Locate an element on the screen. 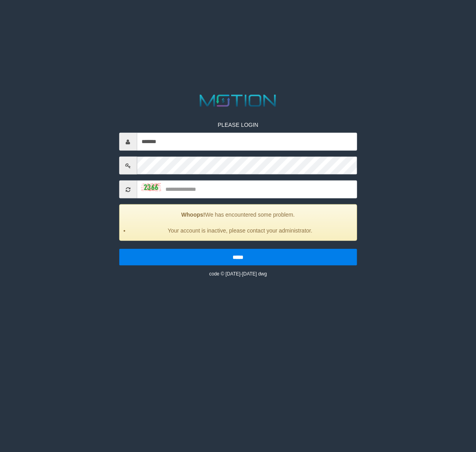 Image resolution: width=476 pixels, height=452 pixels. div: We has encountered some problem. is located at coordinates (238, 222).